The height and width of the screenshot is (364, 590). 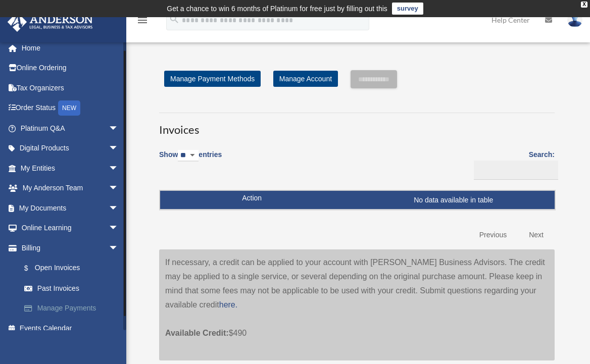 I want to click on a: Next, so click(x=536, y=235).